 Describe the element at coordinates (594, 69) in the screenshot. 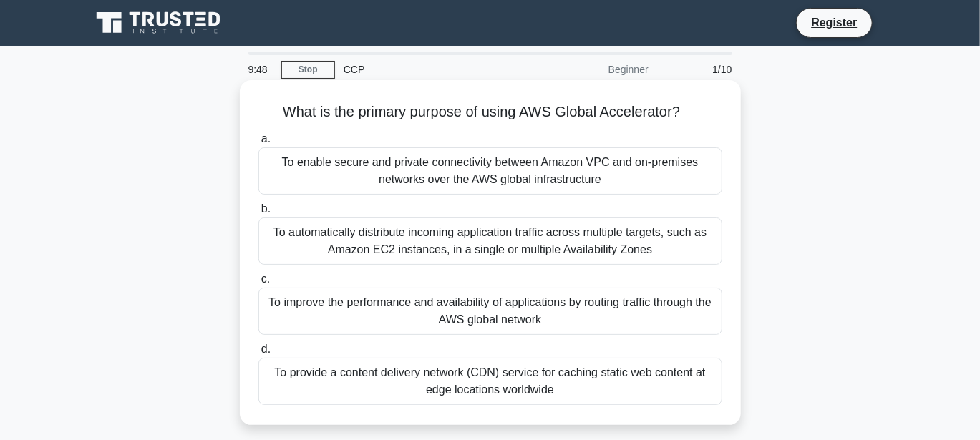

I see `div: Beginner` at that location.